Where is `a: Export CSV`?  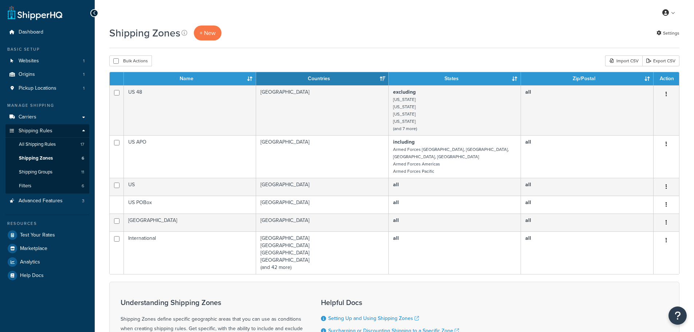 a: Export CSV is located at coordinates (660, 61).